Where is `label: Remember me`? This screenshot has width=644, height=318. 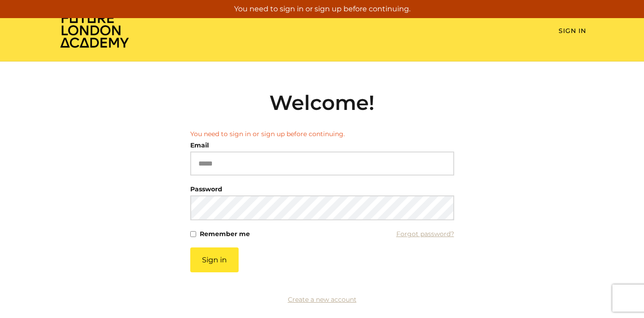
label: Remember me is located at coordinates (224, 234).